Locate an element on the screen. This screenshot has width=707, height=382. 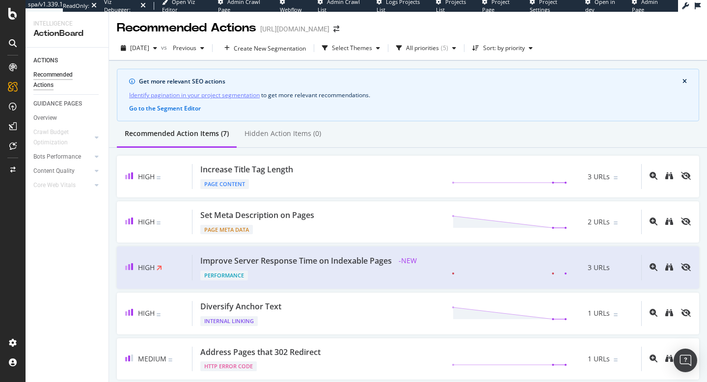
div: Get more relevant SEO actions is located at coordinates (410, 81).